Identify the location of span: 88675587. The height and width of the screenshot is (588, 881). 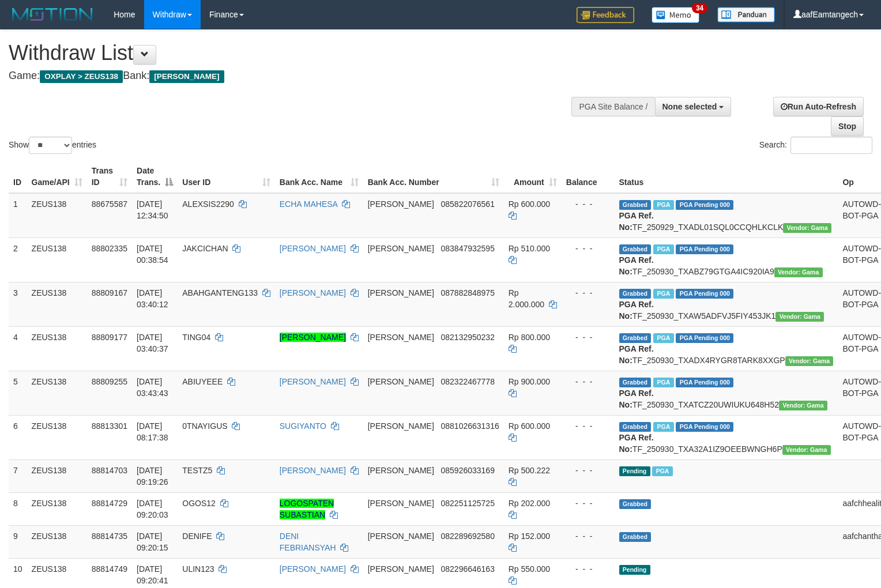
(110, 204).